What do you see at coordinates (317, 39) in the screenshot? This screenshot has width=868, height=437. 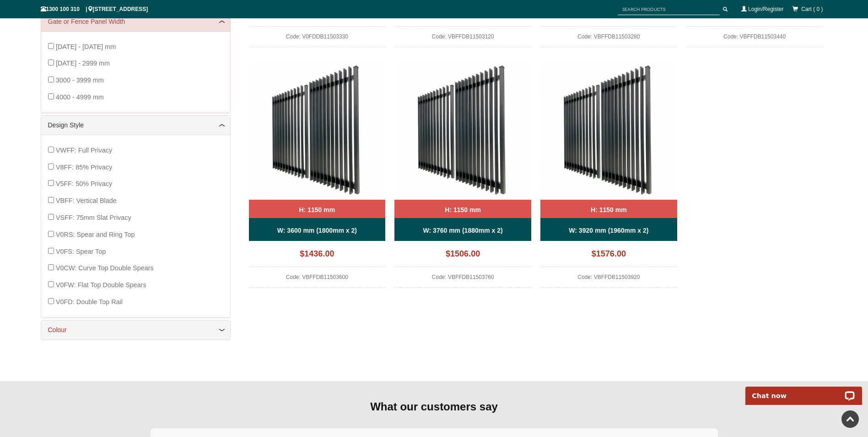 I see `div: Code: V0FDDB11503330` at bounding box center [317, 39].